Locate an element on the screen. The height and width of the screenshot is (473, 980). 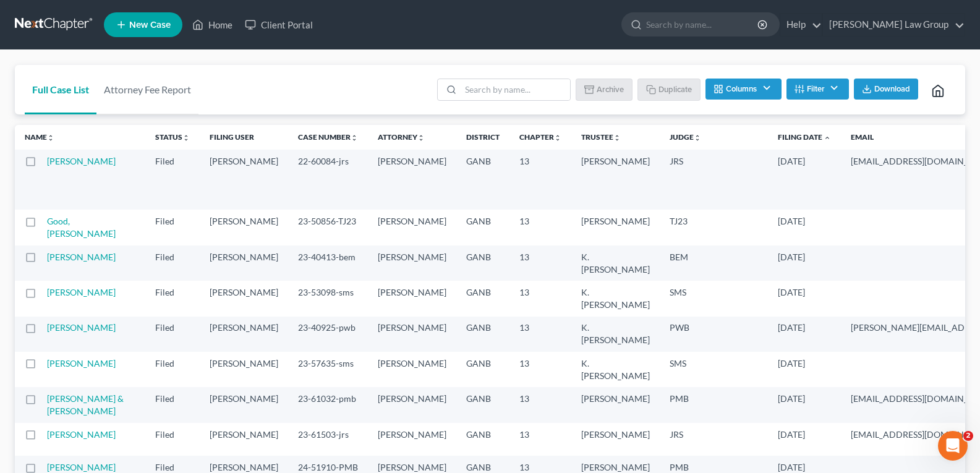
th: District is located at coordinates (482, 137).